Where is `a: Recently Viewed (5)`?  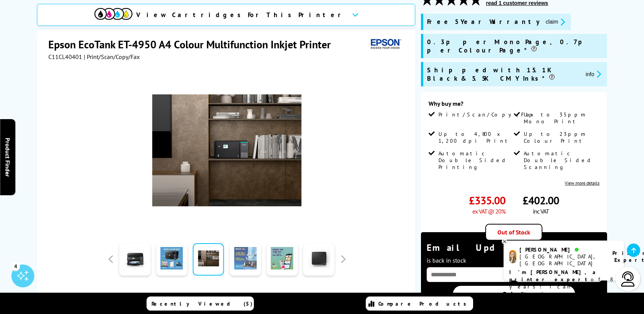 a: Recently Viewed (5) is located at coordinates (200, 304).